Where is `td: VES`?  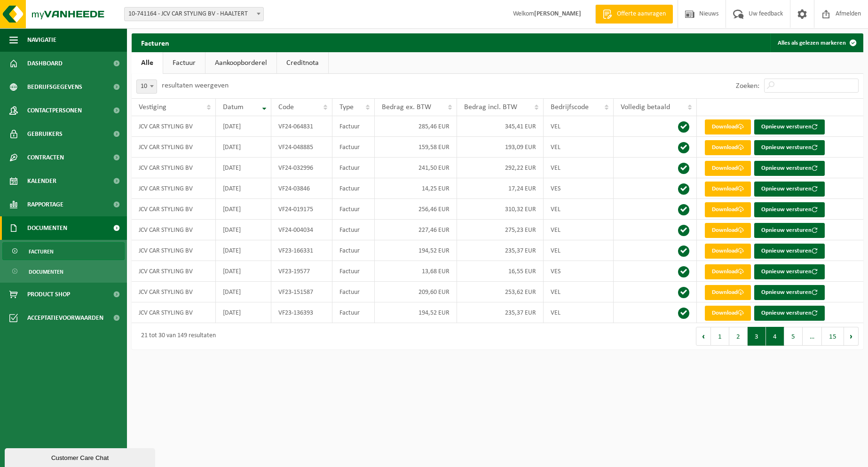
td: VES is located at coordinates (578, 272).